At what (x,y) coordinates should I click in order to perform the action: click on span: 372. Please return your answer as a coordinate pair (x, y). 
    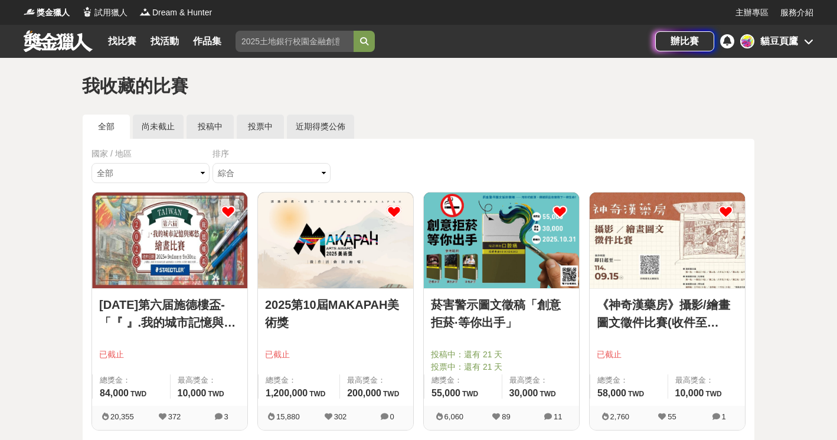
    Looking at the image, I should click on (175, 416).